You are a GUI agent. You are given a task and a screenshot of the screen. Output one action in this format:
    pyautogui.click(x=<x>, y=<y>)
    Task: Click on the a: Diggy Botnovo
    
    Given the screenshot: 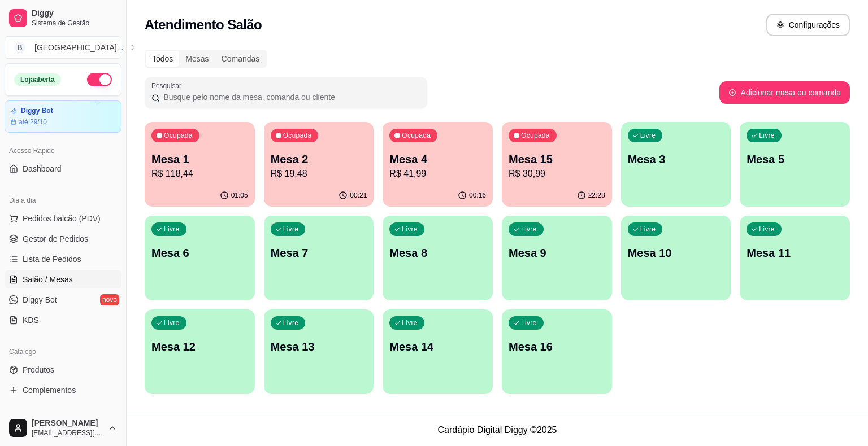 What is the action you would take?
    pyautogui.click(x=63, y=300)
    